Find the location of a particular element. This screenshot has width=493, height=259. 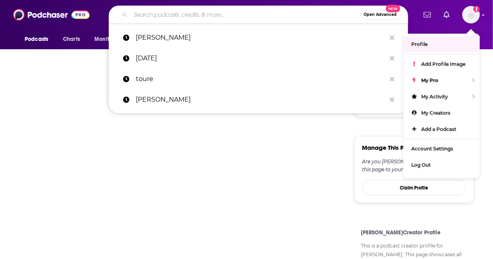

a: Profile is located at coordinates (441, 44).